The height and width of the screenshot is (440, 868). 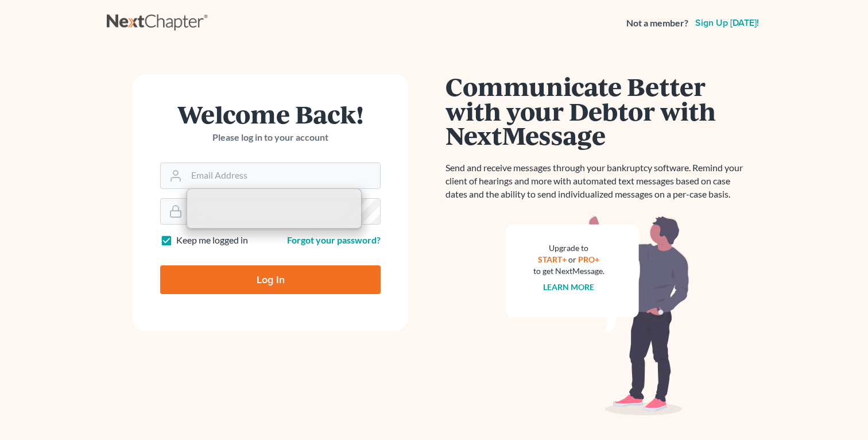 I want to click on a: START+, so click(x=553, y=259).